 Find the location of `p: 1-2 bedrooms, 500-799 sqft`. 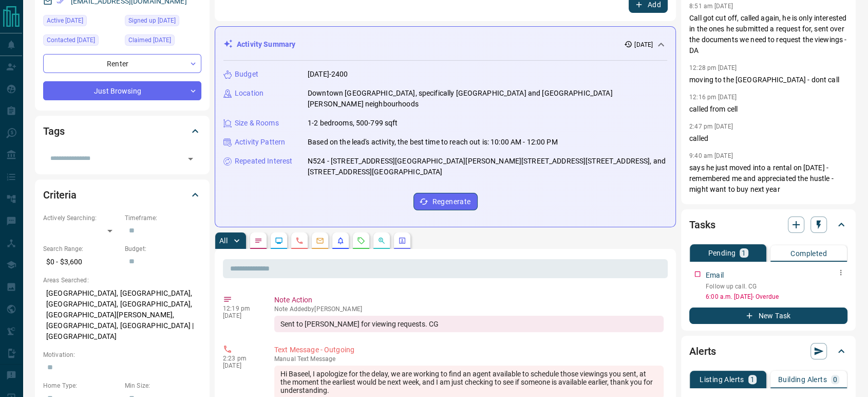

p: 1-2 bedrooms, 500-799 sqft is located at coordinates (352, 123).